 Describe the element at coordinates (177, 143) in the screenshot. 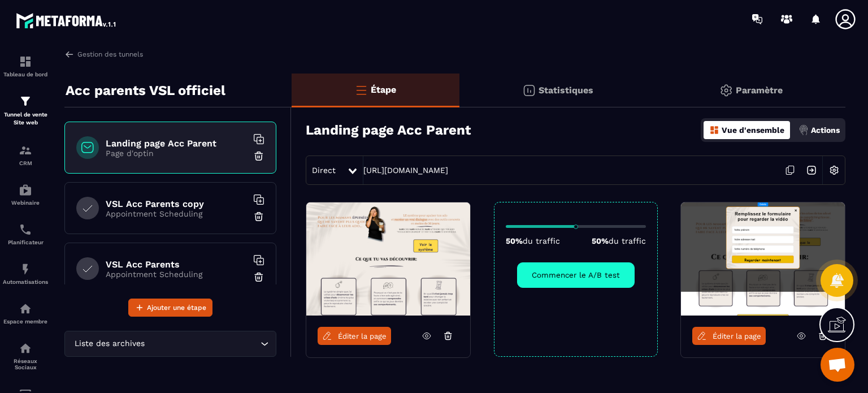

I see `h6: Landing page Acc Parent` at that location.